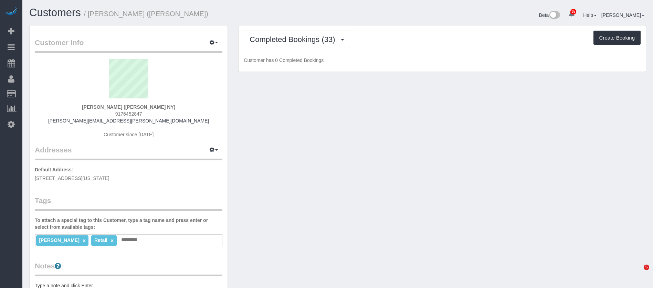 The height and width of the screenshot is (288, 653). Describe the element at coordinates (129, 114) in the screenshot. I see `span: 9176452847` at that location.